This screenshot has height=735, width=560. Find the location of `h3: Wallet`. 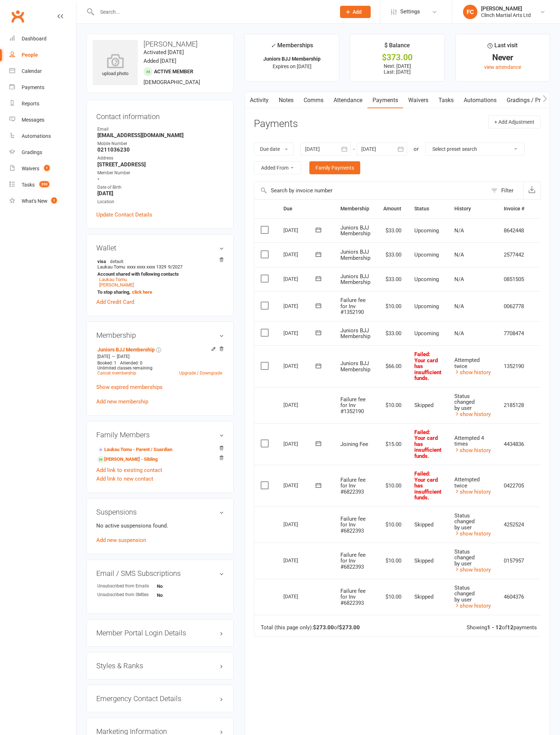

h3: Wallet is located at coordinates (160, 248).